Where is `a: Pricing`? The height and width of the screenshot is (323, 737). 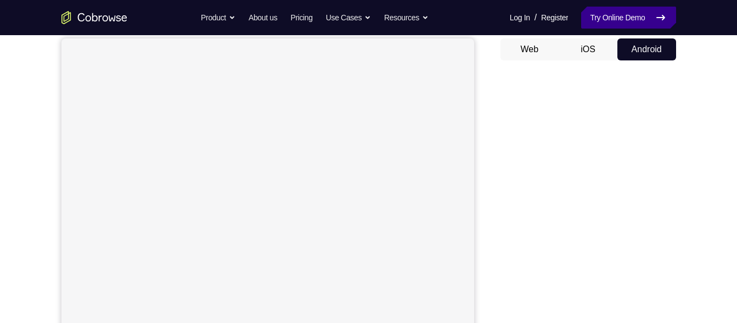
a: Pricing is located at coordinates (301, 18).